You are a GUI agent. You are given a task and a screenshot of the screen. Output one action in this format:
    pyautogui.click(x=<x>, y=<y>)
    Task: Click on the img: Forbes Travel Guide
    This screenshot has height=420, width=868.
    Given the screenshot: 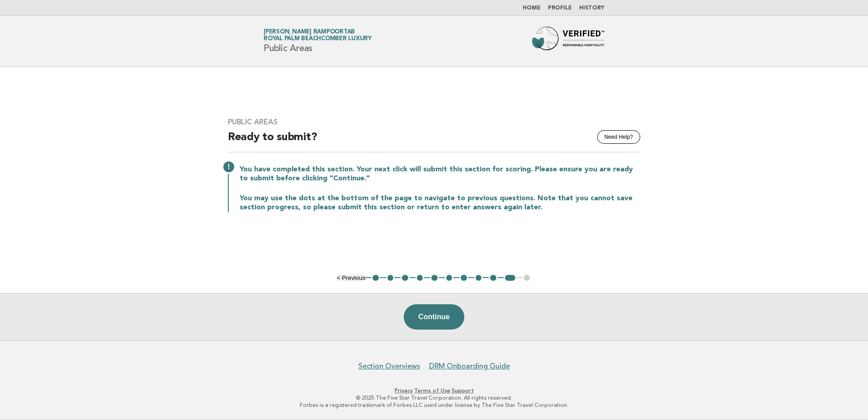 What is the action you would take?
    pyautogui.click(x=568, y=41)
    